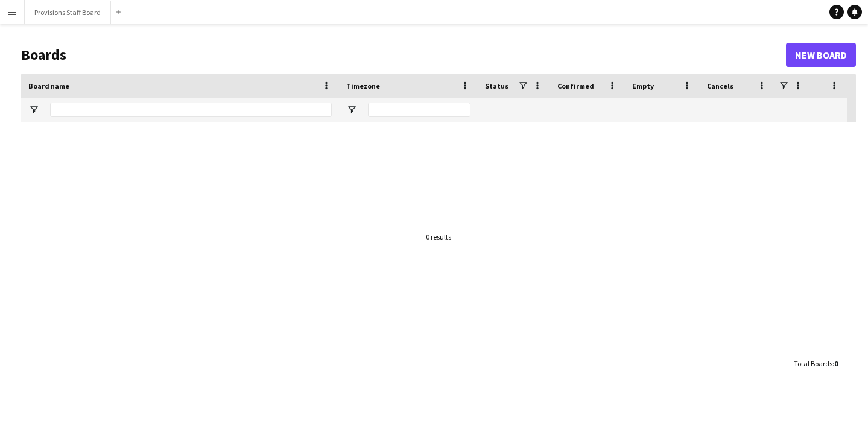 This screenshot has height=441, width=868. Describe the element at coordinates (68, 12) in the screenshot. I see `button: Provisions Staff Board` at that location.